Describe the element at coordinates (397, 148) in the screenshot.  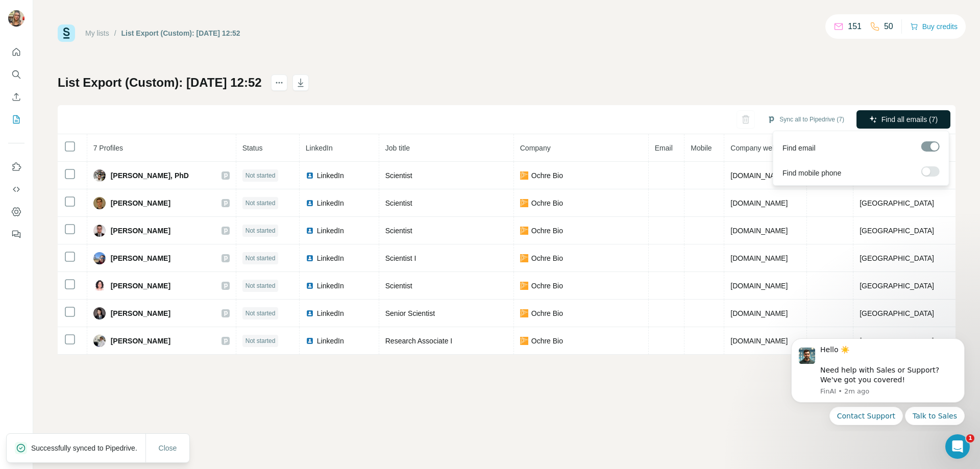
I see `span: Job title` at that location.